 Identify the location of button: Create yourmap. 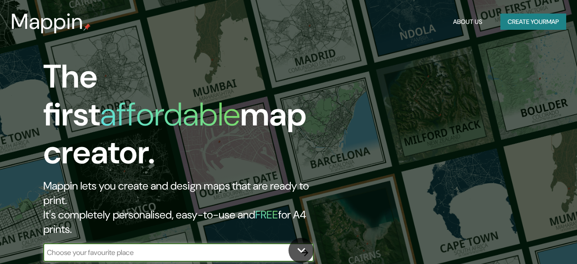
(533, 22).